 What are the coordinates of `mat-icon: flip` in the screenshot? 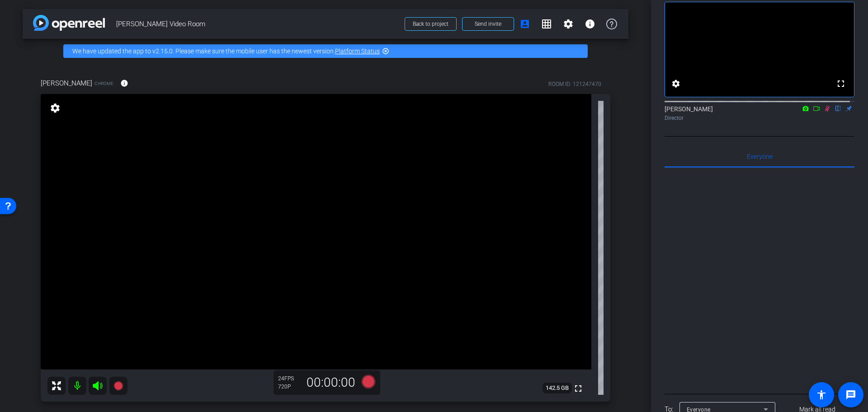 It's located at (838, 108).